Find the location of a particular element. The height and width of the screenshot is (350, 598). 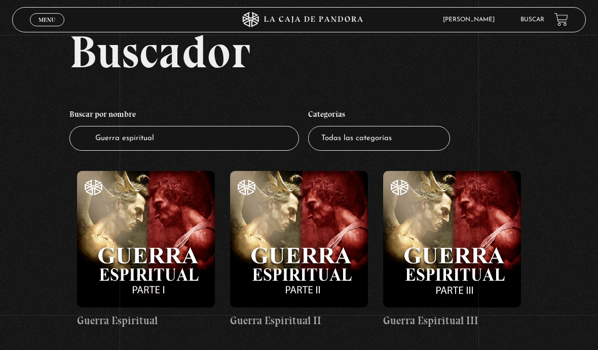

h2: Buscador is located at coordinates (328, 52).